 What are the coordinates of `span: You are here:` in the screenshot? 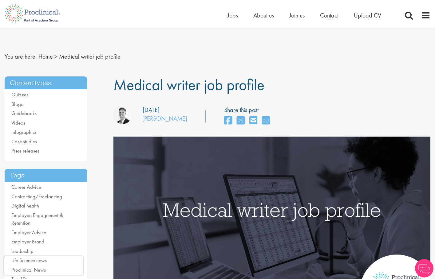 It's located at (21, 57).